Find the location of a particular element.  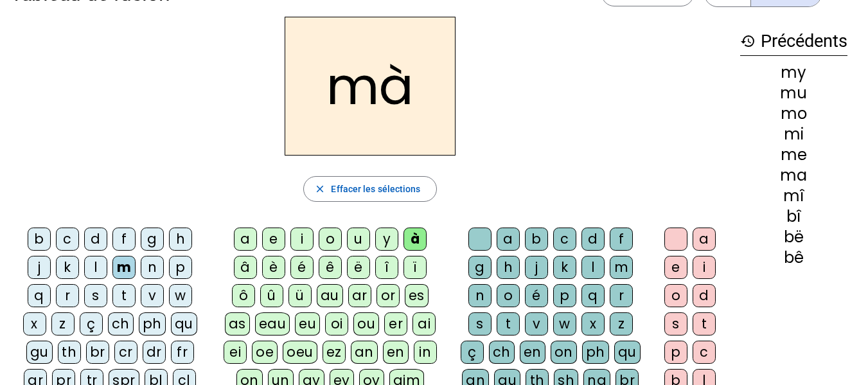

div: ou is located at coordinates (366, 324).